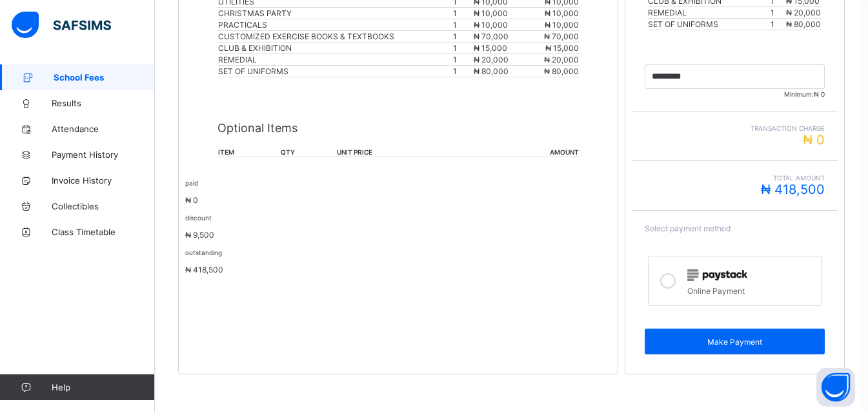  I want to click on th: qty, so click(308, 152).